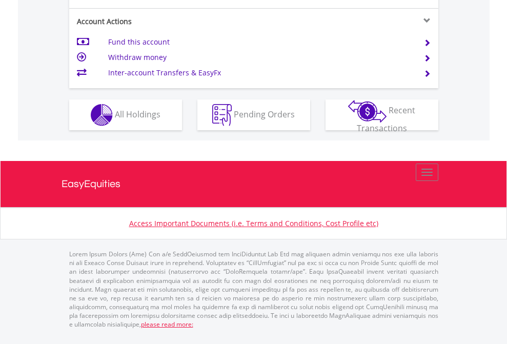  What do you see at coordinates (254, 184) in the screenshot?
I see `a: EasyEquities` at bounding box center [254, 184].